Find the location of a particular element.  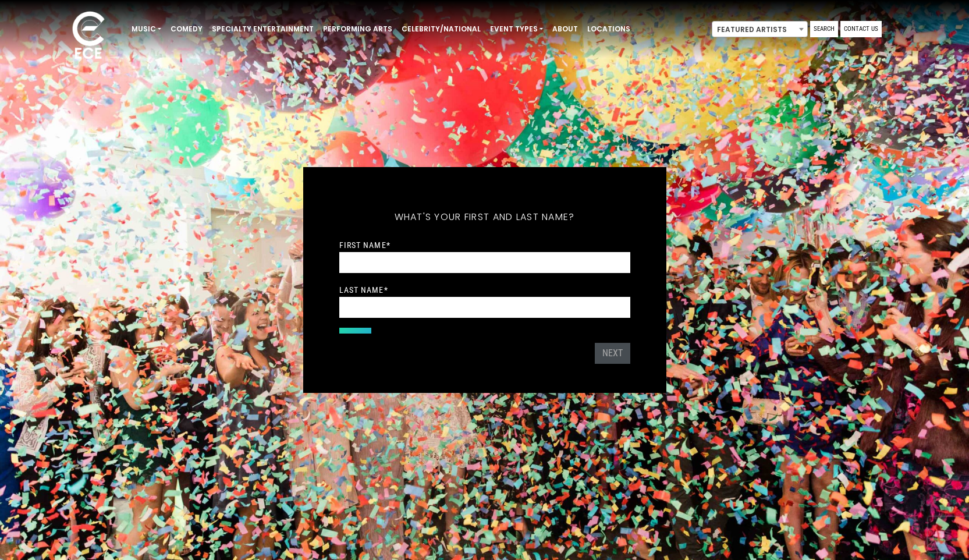

a: Locations is located at coordinates (609, 29).